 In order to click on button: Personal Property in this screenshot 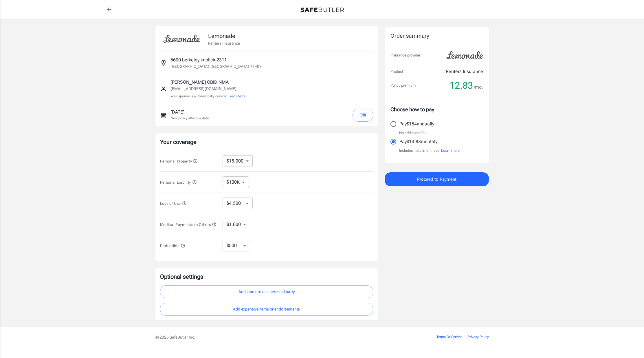, I will do `click(179, 161)`.